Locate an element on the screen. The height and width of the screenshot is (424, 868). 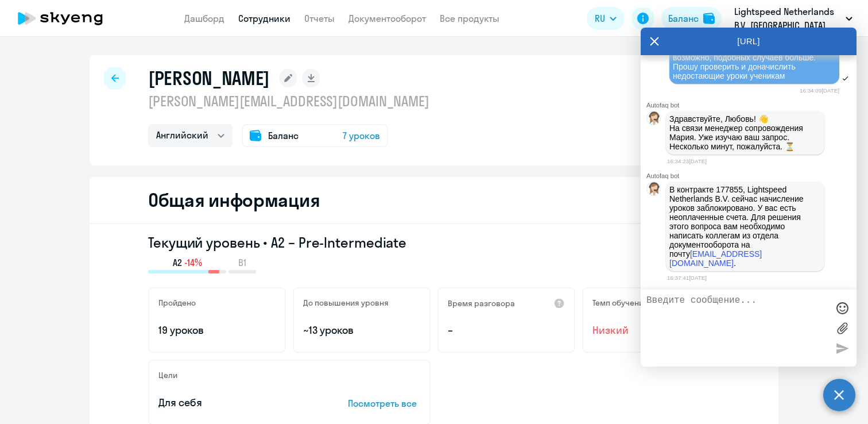
span: A2 is located at coordinates (178, 262).